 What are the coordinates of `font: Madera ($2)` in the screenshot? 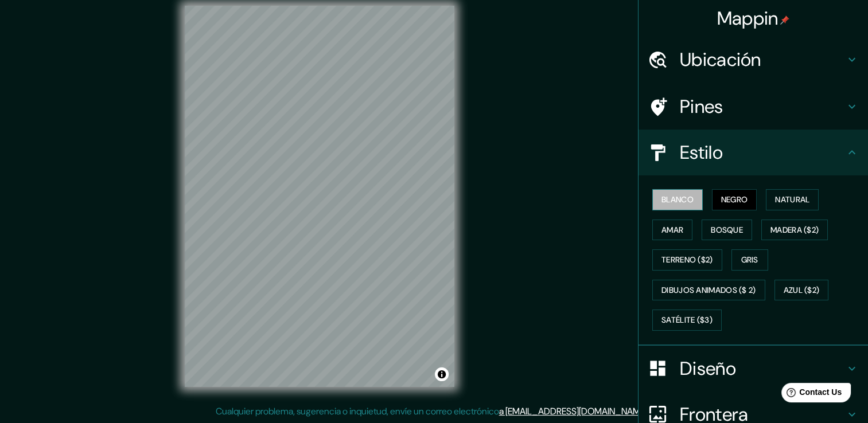 It's located at (795, 230).